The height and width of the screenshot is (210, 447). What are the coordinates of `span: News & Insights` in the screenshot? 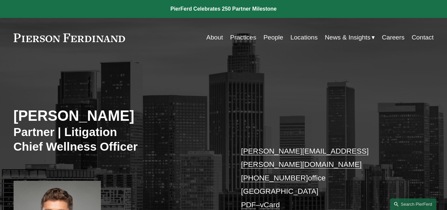 It's located at (348, 37).